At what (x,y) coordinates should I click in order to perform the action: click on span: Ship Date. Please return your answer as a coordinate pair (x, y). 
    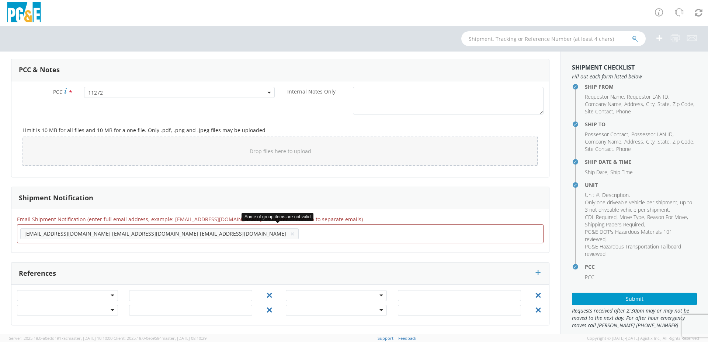
    Looking at the image, I should click on (596, 172).